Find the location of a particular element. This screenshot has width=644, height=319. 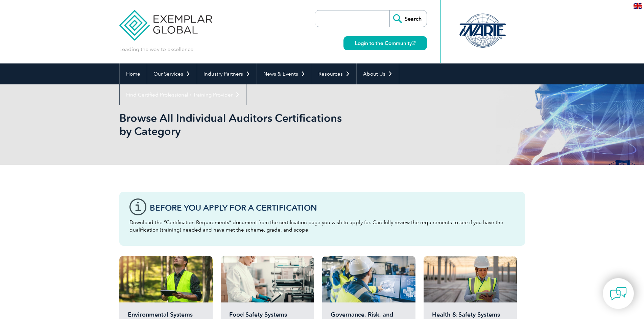

h3: Before You Apply For a Certification is located at coordinates (332, 208).